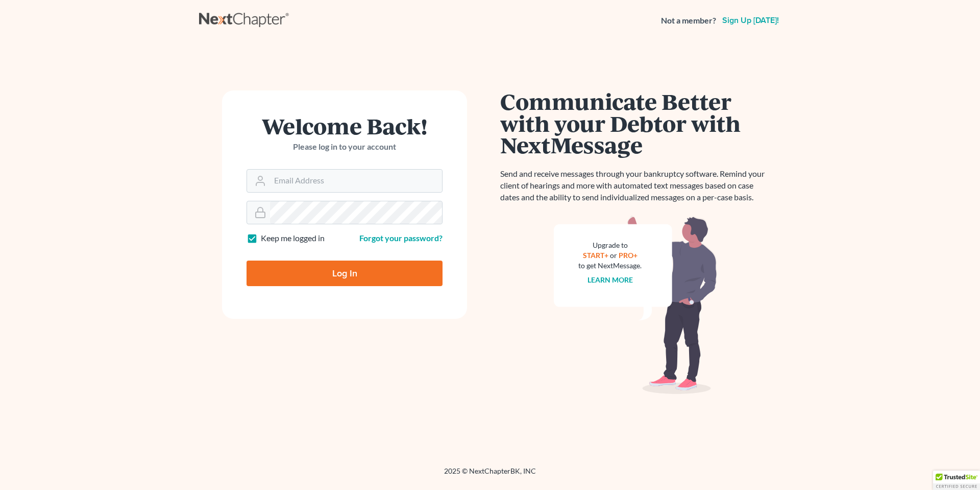  Describe the element at coordinates (355, 181) in the screenshot. I see `input: Email Address` at that location.